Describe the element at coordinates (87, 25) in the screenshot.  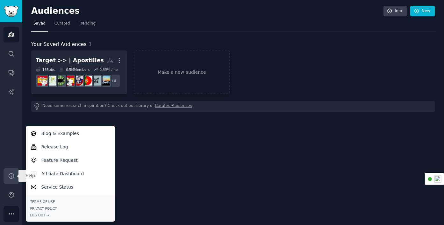
I see `a: Trending` at that location.